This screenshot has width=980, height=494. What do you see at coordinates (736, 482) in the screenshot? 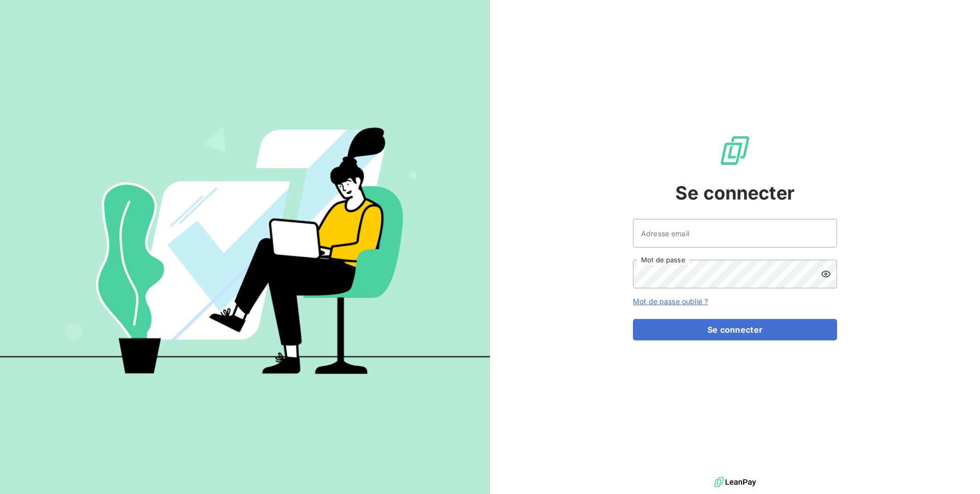
I see `img: logo` at bounding box center [736, 482].